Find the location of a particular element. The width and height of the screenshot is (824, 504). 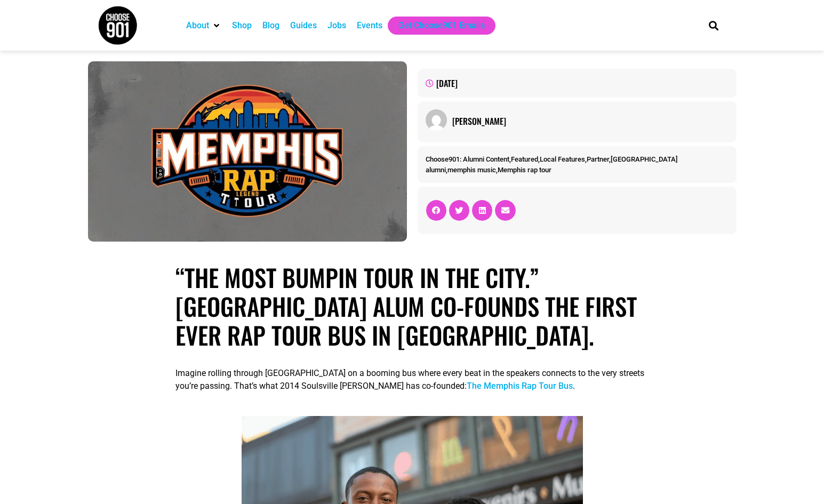

a: Events is located at coordinates (370, 25).